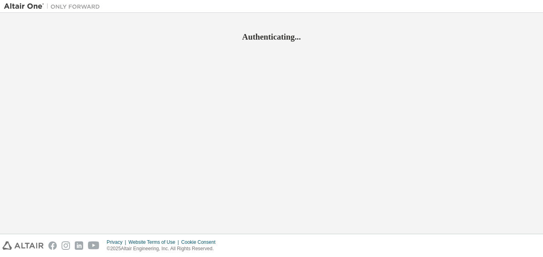  What do you see at coordinates (23, 245) in the screenshot?
I see `img: altair_logo.svg` at bounding box center [23, 245].